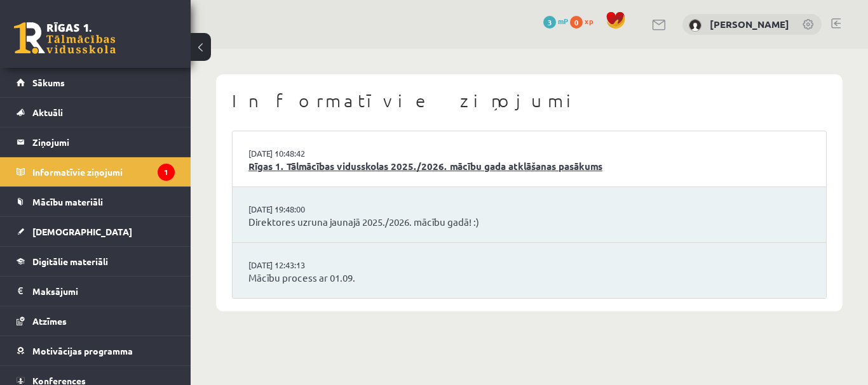  What do you see at coordinates (95, 82) in the screenshot?
I see `a: Sākums` at bounding box center [95, 82].